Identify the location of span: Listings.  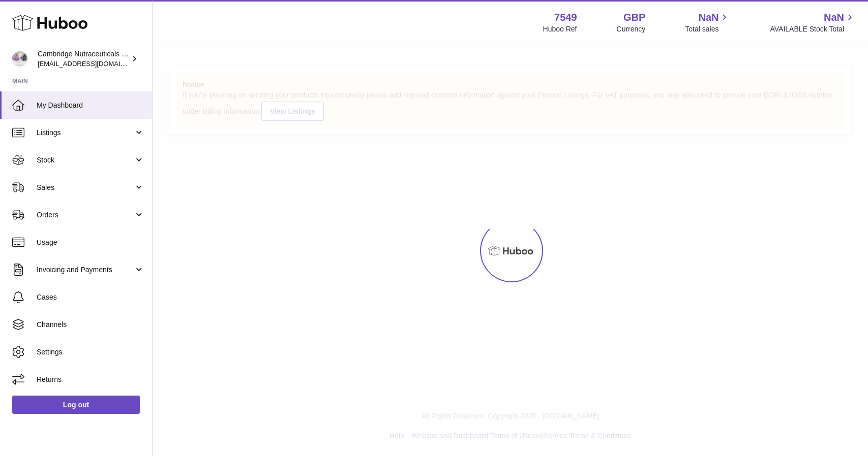
(85, 133).